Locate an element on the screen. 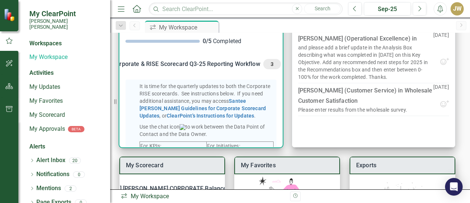  span: Search is located at coordinates (323, 8).